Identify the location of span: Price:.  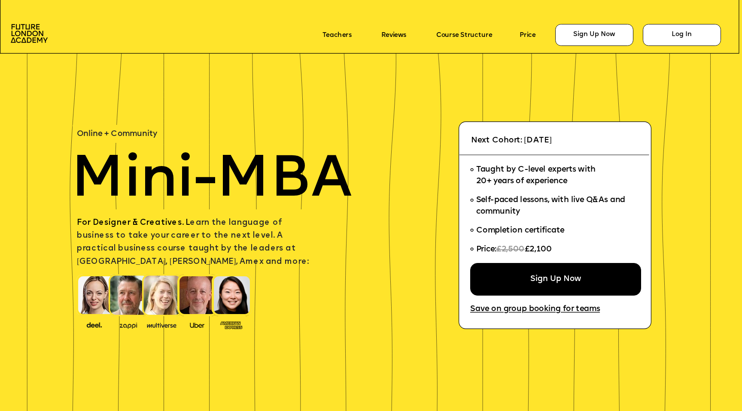
(486, 250).